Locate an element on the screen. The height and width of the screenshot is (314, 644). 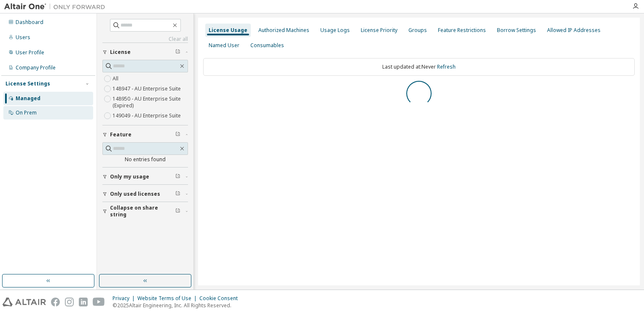
div: Website Terms of Use is located at coordinates (168, 299).